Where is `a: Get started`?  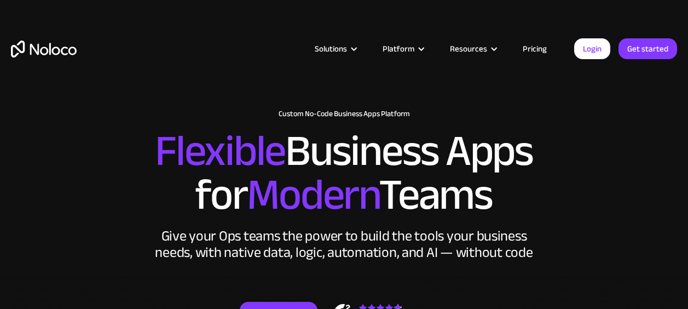
a: Get started is located at coordinates (648, 49).